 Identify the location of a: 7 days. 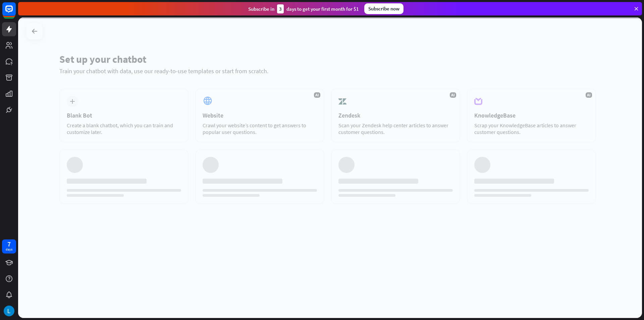
(9, 247).